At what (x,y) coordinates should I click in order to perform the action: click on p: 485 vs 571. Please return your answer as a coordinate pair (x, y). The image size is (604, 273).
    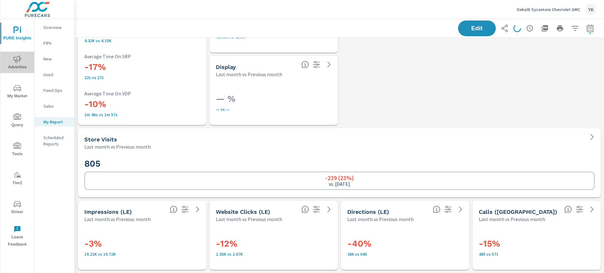
    Looking at the image, I should click on (537, 254).